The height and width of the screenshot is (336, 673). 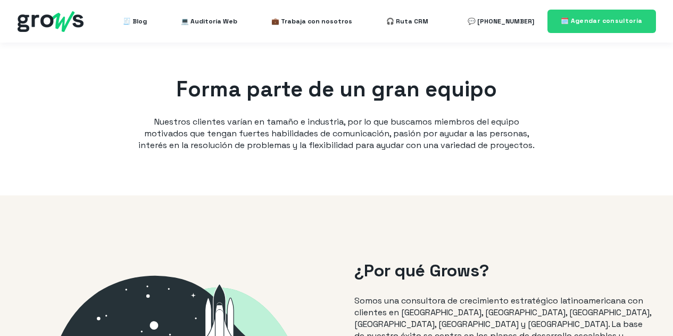 I want to click on a: 🧾 Blog, so click(x=135, y=21).